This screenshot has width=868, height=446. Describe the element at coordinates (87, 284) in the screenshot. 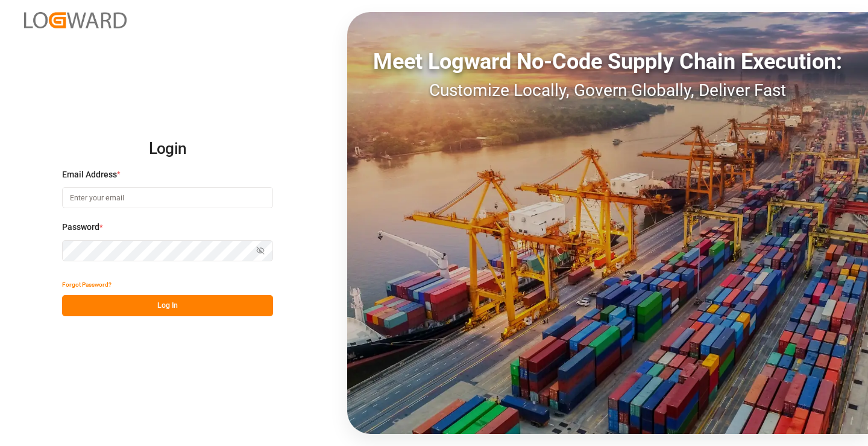

I see `button: Forgot Password?` at that location.